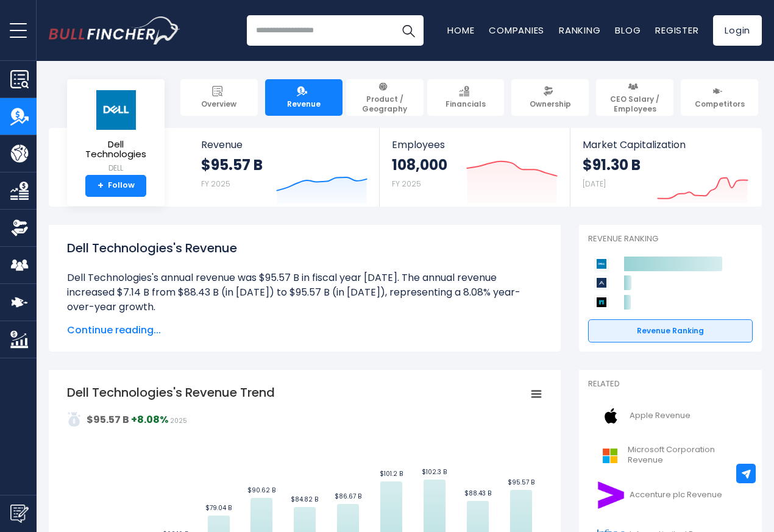 This screenshot has width=774, height=532. What do you see at coordinates (628, 30) in the screenshot?
I see `a: Blog` at bounding box center [628, 30].